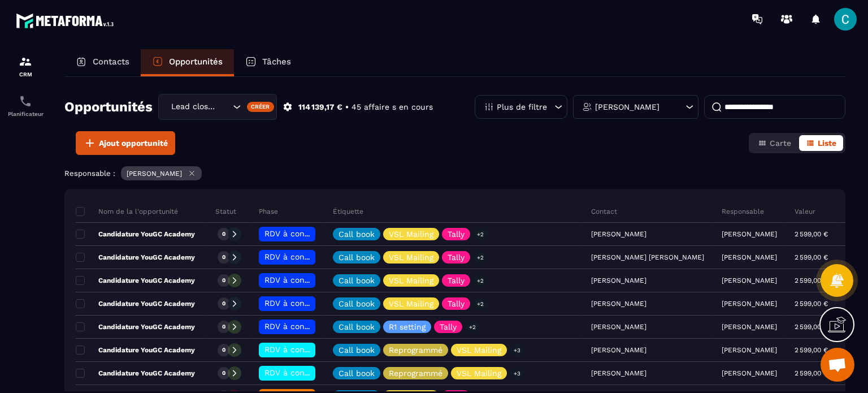  What do you see at coordinates (774, 143) in the screenshot?
I see `button: Carte` at bounding box center [774, 143].